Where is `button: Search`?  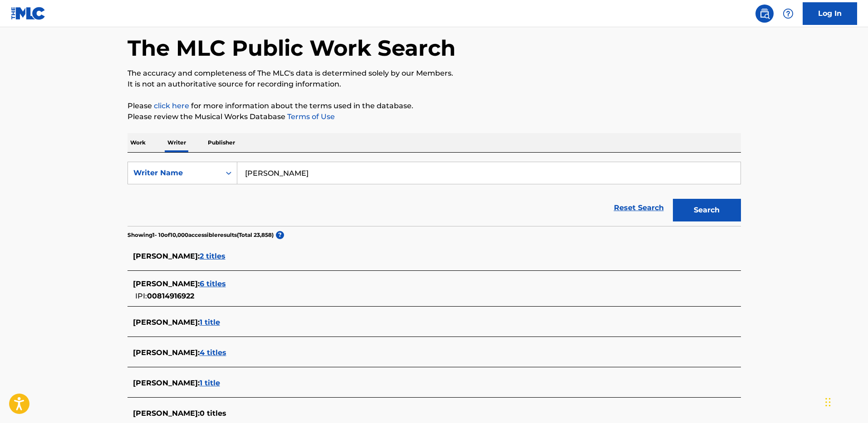 button: Search is located at coordinates (707, 210).